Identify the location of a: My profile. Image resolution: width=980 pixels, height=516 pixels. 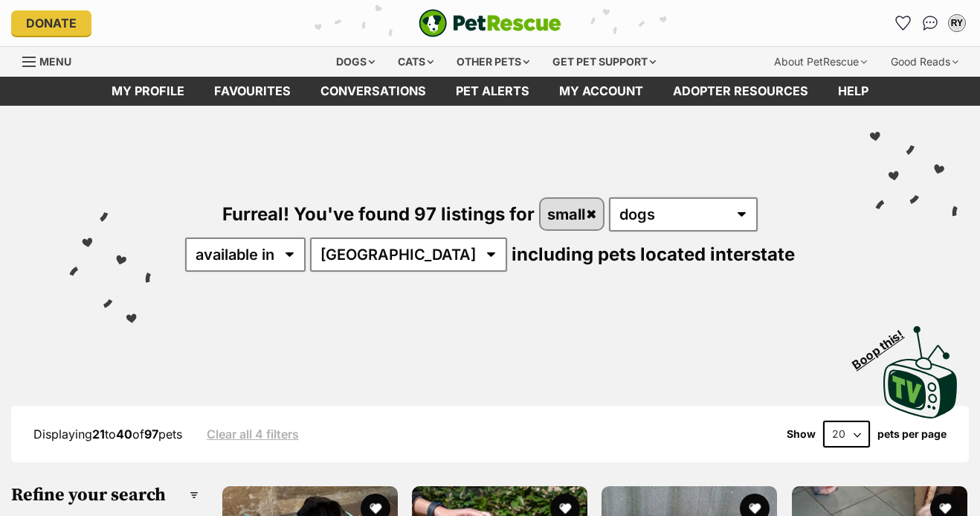
(148, 91).